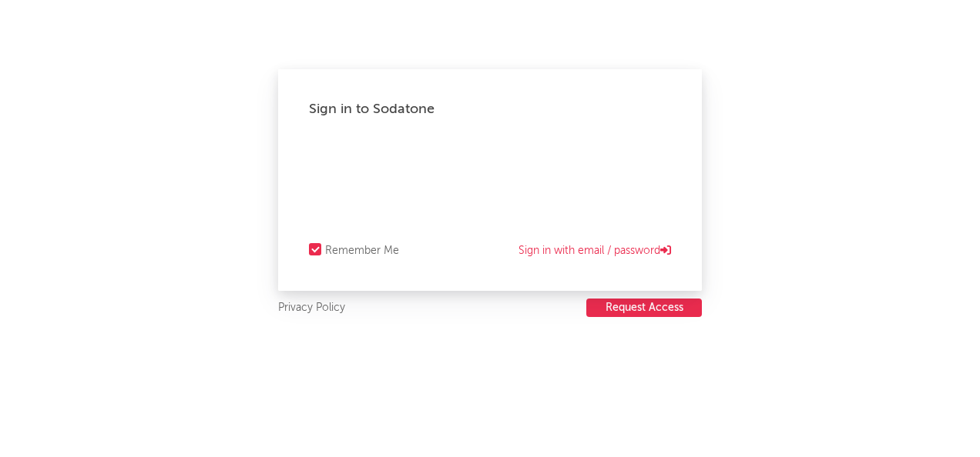 The height and width of the screenshot is (457, 980). Describe the element at coordinates (362, 251) in the screenshot. I see `div: Remember Me` at that location.